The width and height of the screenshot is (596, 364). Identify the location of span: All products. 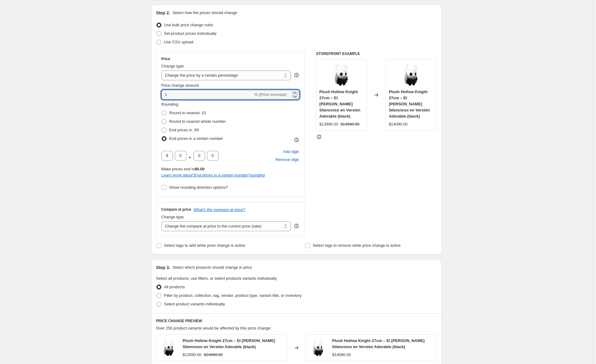
(175, 287).